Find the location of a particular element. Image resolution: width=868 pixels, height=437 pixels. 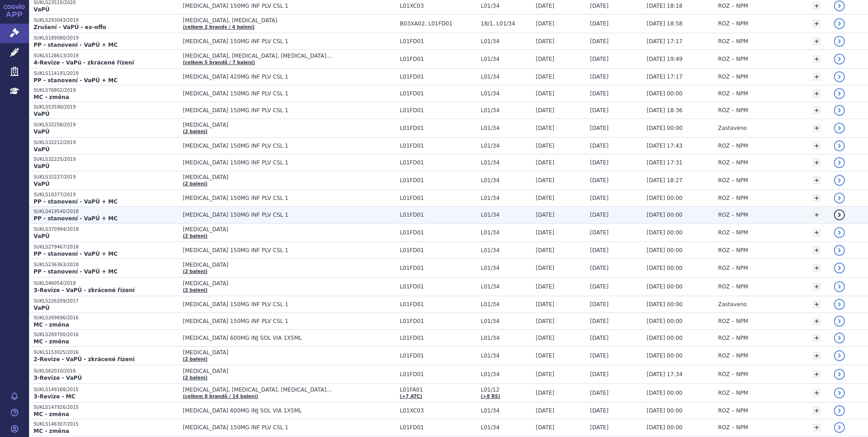

p: SUKLS32258/2019 is located at coordinates (106, 125).